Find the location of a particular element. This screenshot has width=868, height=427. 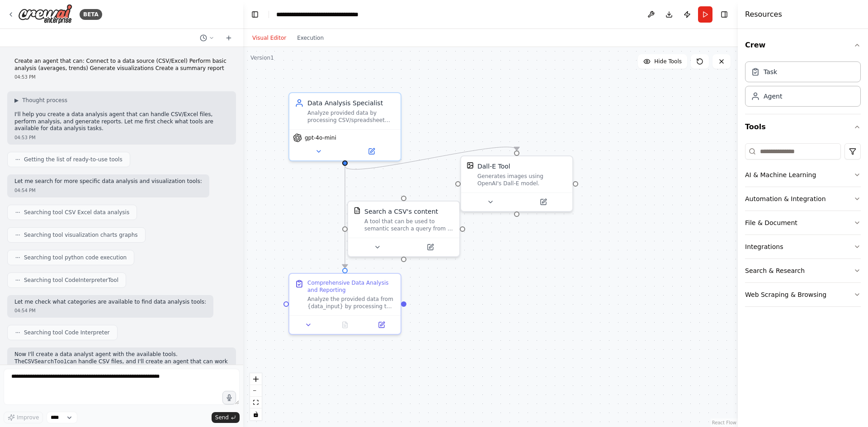

button: No output available is located at coordinates (345, 325).